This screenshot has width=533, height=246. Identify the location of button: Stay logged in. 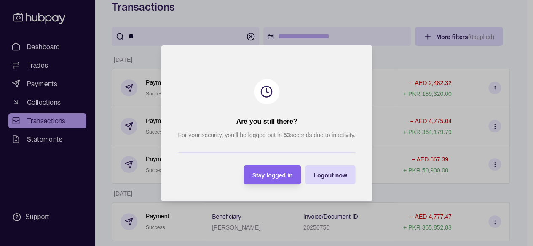
(272, 175).